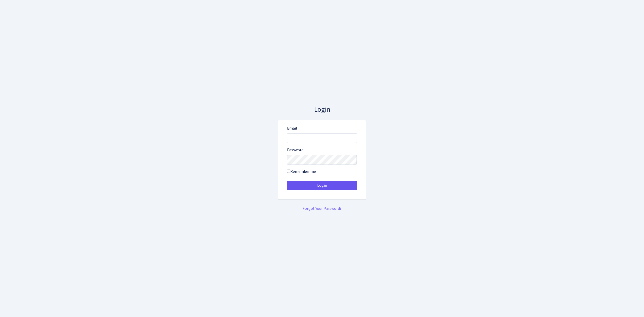 Image resolution: width=644 pixels, height=317 pixels. I want to click on button: Login, so click(322, 186).